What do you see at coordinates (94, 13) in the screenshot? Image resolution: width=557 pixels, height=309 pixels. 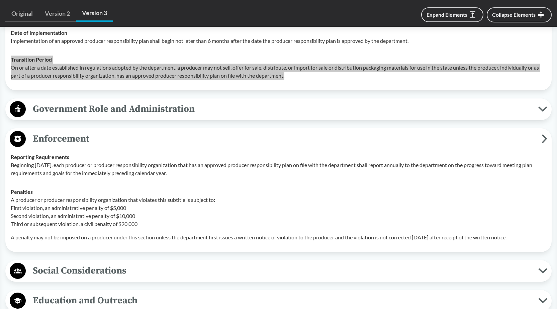 I see `a: Version 3` at bounding box center [94, 13].